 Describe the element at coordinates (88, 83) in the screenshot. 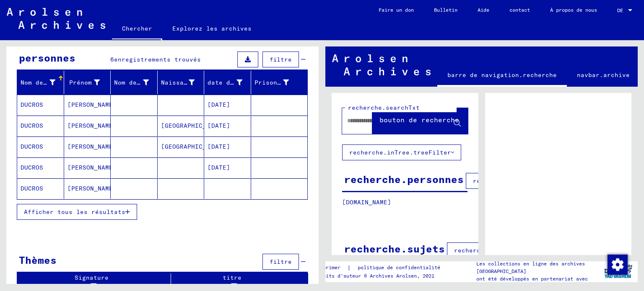

I see `mat-header-cell: Prénom` at that location.